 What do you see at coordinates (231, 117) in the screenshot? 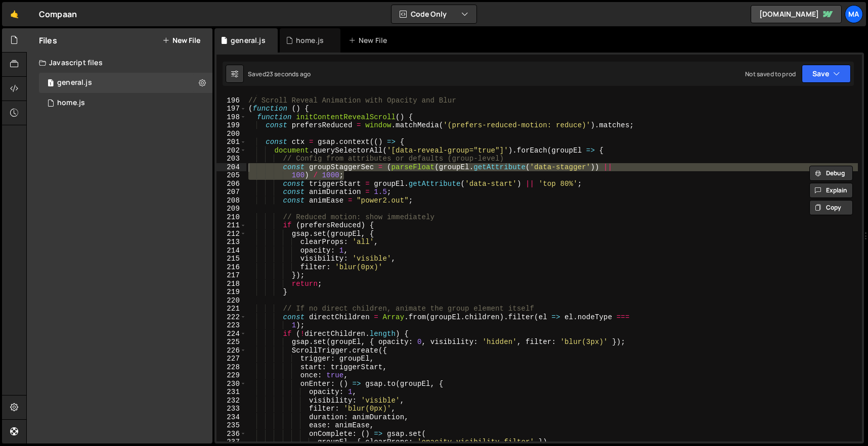
I see `div: 198` at bounding box center [231, 117].